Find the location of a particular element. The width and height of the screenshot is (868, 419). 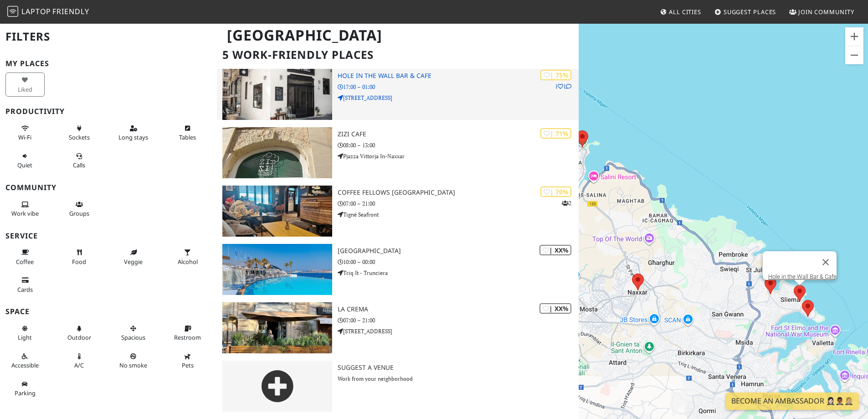

h3: Service is located at coordinates (108, 236).